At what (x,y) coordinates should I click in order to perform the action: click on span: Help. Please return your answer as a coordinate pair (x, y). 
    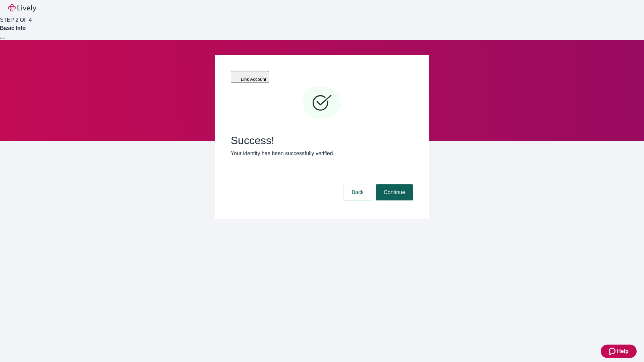
    Looking at the image, I should click on (623, 352).